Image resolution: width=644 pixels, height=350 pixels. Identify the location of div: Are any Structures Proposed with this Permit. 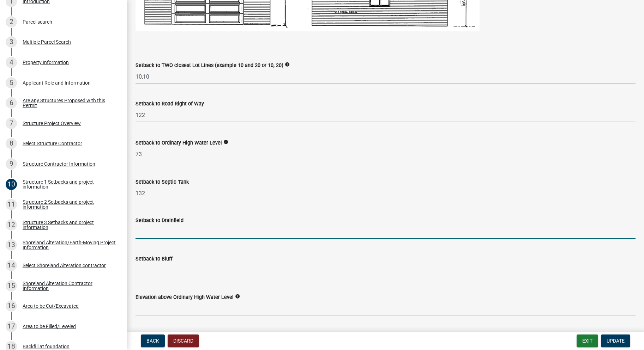
(69, 103).